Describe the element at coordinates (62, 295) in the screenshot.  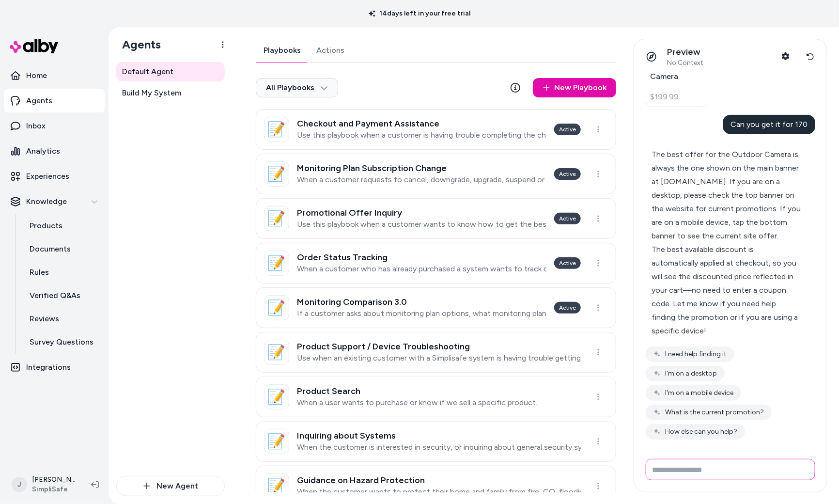
I see `a: Verified Q&As` at that location.